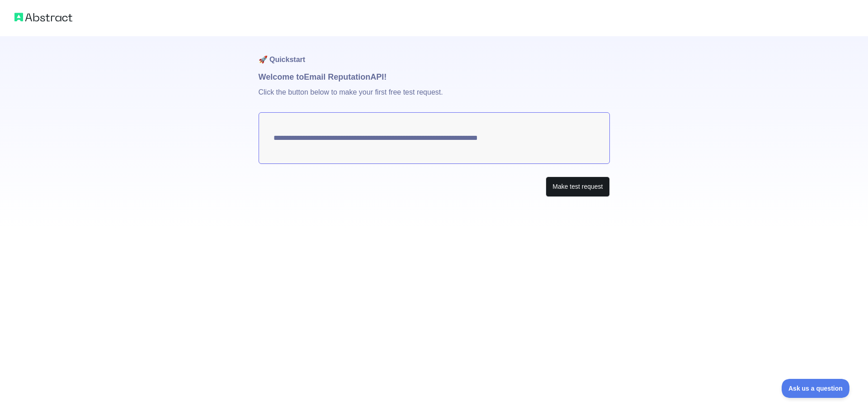 Image resolution: width=868 pixels, height=416 pixels. I want to click on h1: Welcome to Email Reputation API!, so click(434, 77).